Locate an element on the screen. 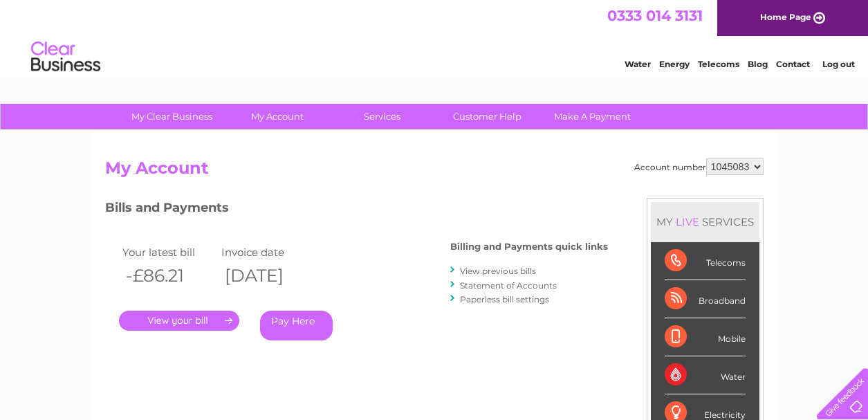  span: 0333 014 3131 is located at coordinates (654, 15).